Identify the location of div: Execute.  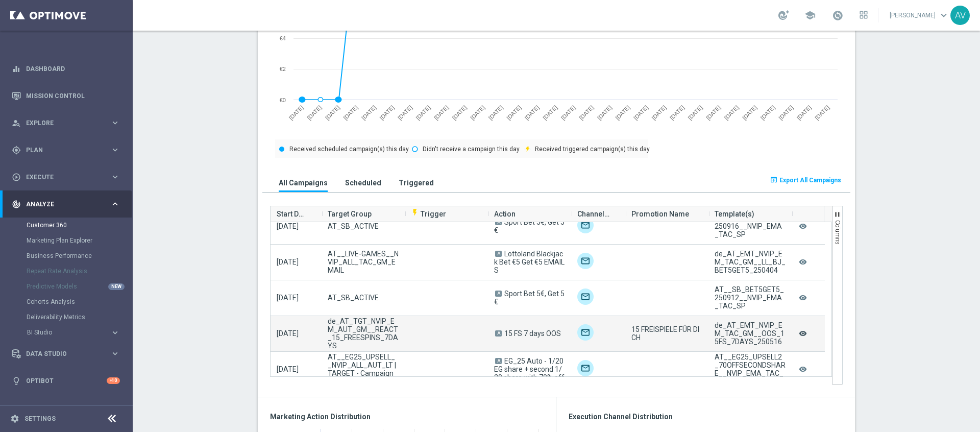
(61, 177).